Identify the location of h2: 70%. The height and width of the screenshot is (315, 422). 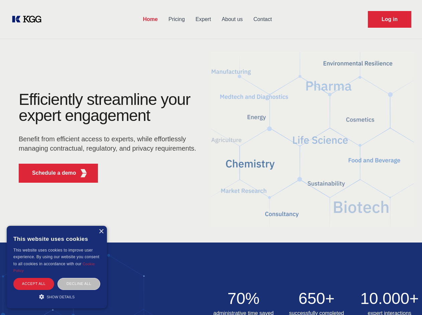
(243, 299).